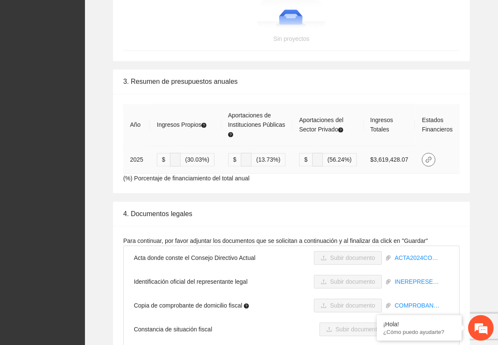  What do you see at coordinates (257, 125) in the screenshot?
I see `span: Aportaciones de Instituciones Públicas` at bounding box center [257, 125].